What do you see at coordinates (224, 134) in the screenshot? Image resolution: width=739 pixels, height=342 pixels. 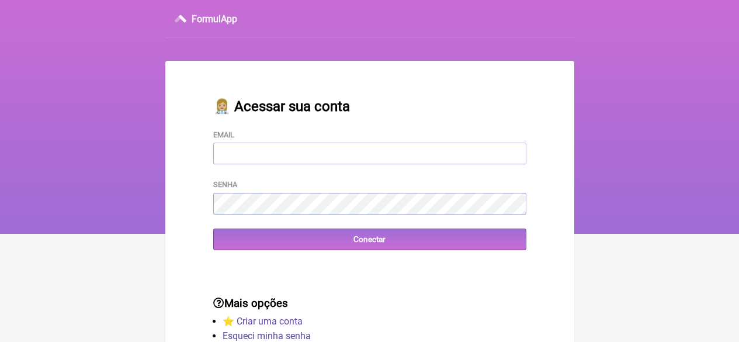 I see `label: Email` at bounding box center [224, 134].